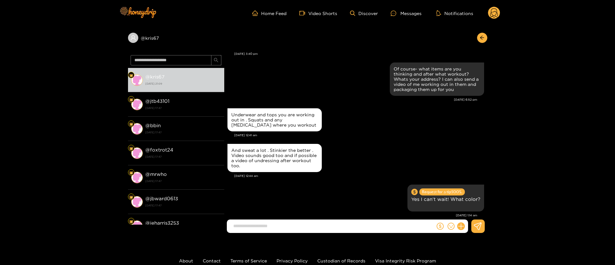  Describe the element at coordinates (249, 261) in the screenshot. I see `a: Terms of Service` at that location.